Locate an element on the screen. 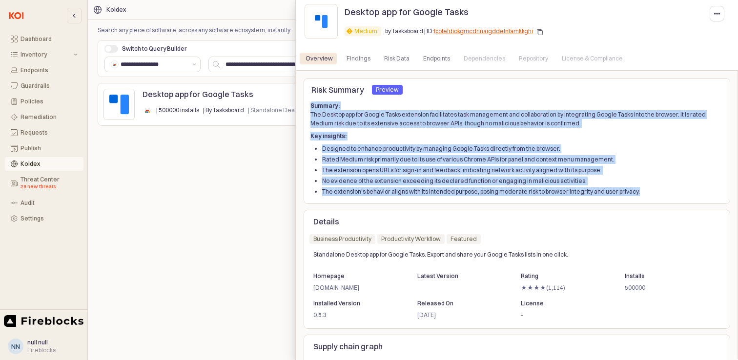 This screenshot has height=360, width=738. p: Latest Version is located at coordinates (460, 276).